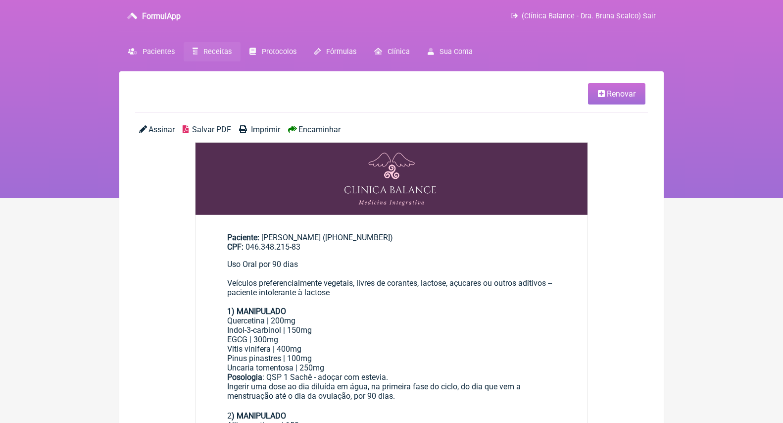  Describe the element at coordinates (158, 51) in the screenshot. I see `span: Pacientes` at that location.